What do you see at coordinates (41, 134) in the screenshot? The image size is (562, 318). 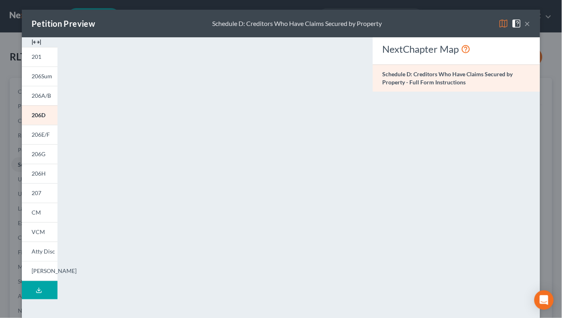 I see `span: 206E/F` at bounding box center [41, 134].